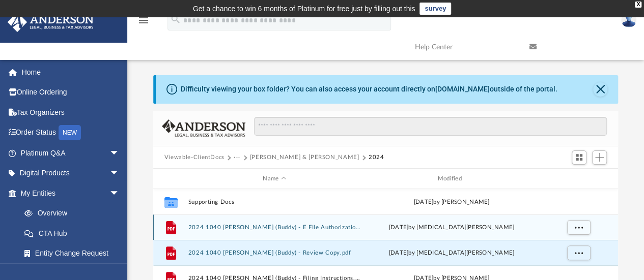 The height and width of the screenshot is (280, 644). I want to click on button: Switch to Grid View, so click(579, 157).